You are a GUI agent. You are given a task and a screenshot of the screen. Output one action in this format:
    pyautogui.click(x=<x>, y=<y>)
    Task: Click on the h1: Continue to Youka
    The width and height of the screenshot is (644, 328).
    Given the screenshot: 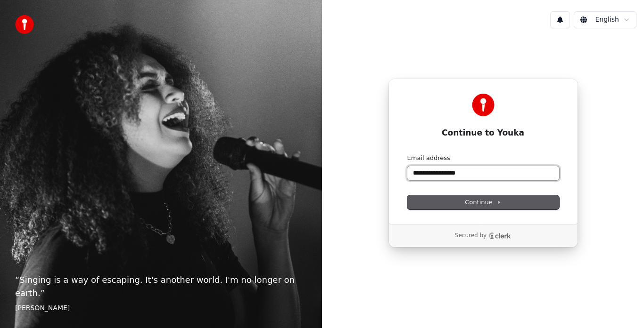 What is the action you would take?
    pyautogui.click(x=483, y=133)
    